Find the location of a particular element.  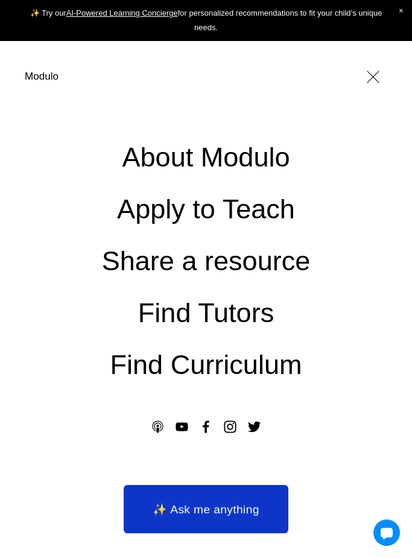

a: Twitter is located at coordinates (254, 427).